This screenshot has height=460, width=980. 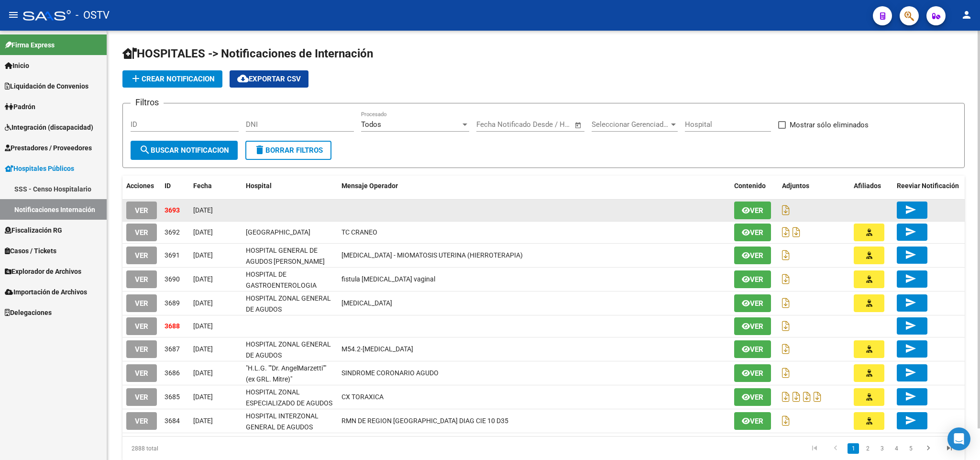 What do you see at coordinates (495, 124) in the screenshot?
I see `input: Fecha inicio` at bounding box center [495, 124].